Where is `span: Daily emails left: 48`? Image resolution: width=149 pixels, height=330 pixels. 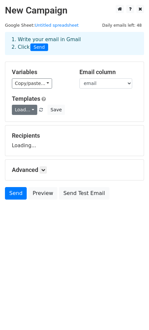 span: Daily emails left: 48 is located at coordinates (122, 25).